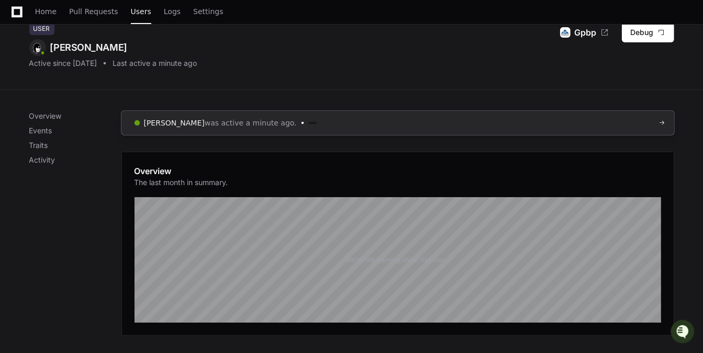 Image resolution: width=703 pixels, height=353 pixels. I want to click on span: was active a minute ago., so click(251, 123).